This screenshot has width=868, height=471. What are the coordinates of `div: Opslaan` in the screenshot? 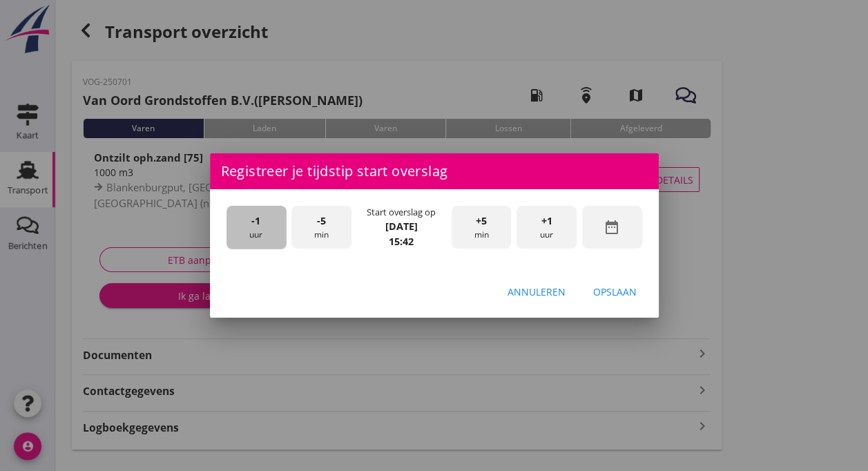 It's located at (615, 291).